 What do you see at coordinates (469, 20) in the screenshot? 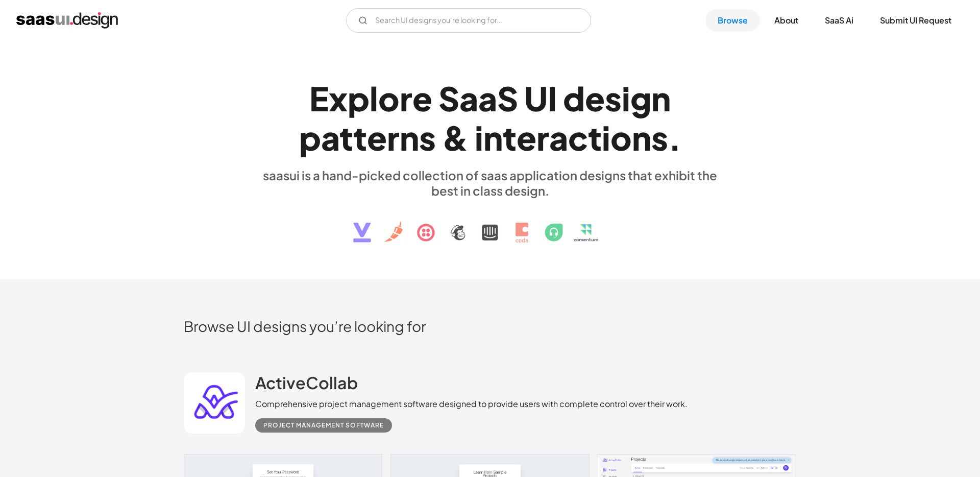
I see `input: Search UI designs you're looking for...` at bounding box center [469, 20].